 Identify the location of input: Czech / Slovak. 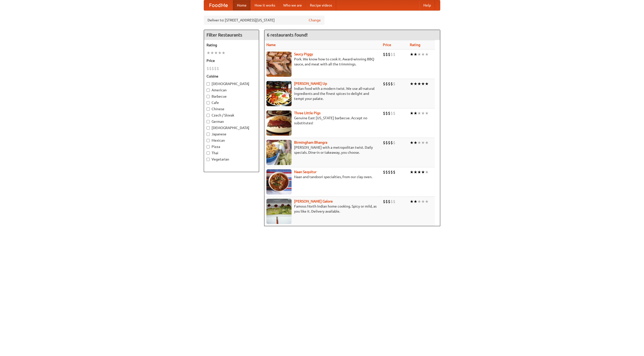
(208, 115).